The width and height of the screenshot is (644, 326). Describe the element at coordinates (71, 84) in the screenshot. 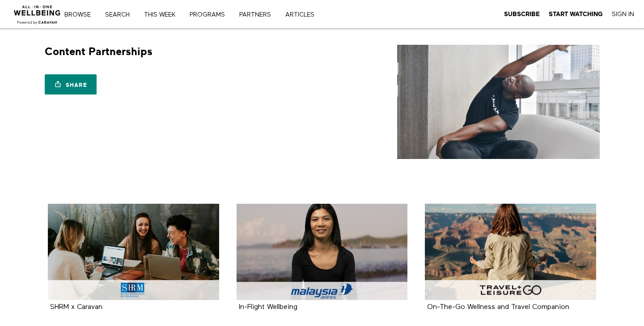

I see `a: Share` at that location.